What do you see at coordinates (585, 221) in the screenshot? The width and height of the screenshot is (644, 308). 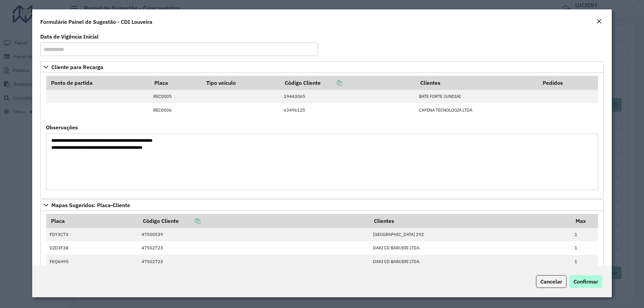 I see `th: Max` at bounding box center [585, 221].